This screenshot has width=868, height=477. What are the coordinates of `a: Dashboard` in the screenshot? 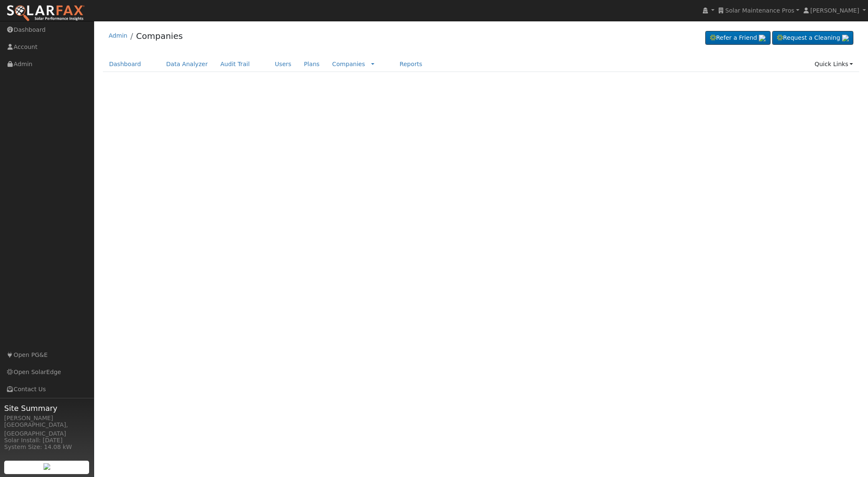 It's located at (125, 64).